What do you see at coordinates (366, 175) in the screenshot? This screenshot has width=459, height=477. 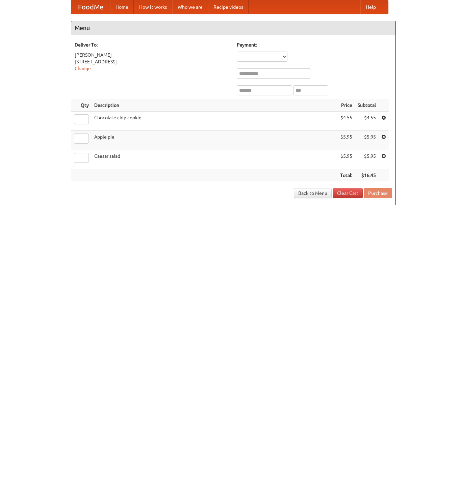 I see `th: $16.45` at bounding box center [366, 175].